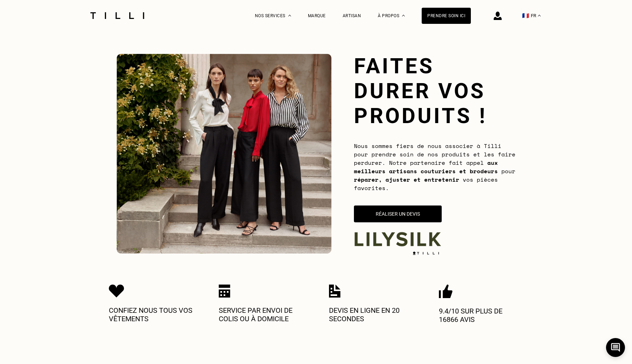 The image size is (632, 364). Describe the element at coordinates (117, 16) in the screenshot. I see `a: Logo du service de couturière Tilli` at that location.